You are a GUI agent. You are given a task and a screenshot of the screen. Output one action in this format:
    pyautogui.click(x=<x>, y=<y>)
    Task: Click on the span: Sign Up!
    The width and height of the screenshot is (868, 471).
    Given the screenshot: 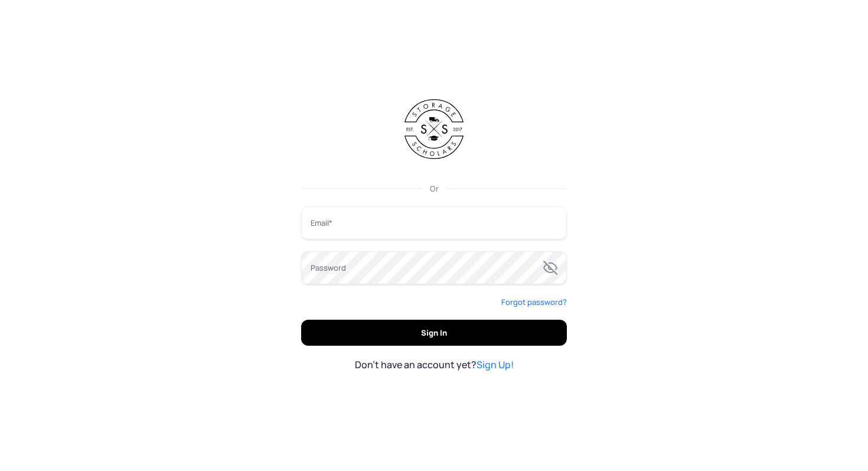 What is the action you would take?
    pyautogui.click(x=495, y=365)
    